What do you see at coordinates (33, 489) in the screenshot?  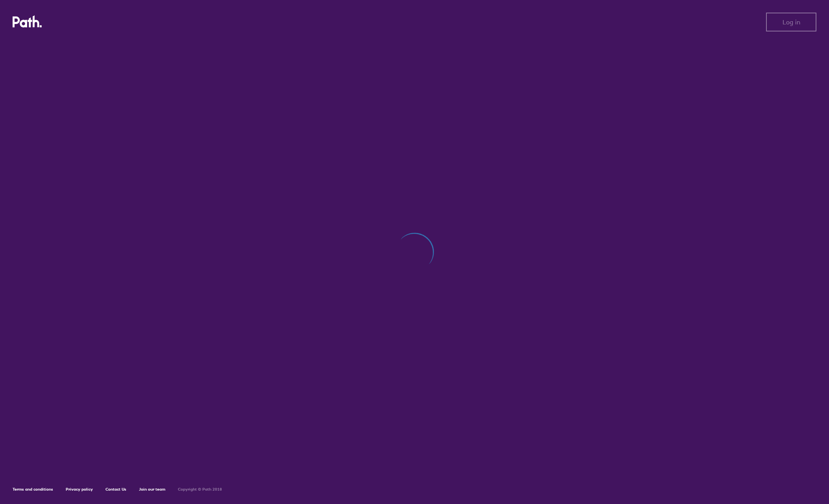 I see `a: Terms and conditions` at bounding box center [33, 489].